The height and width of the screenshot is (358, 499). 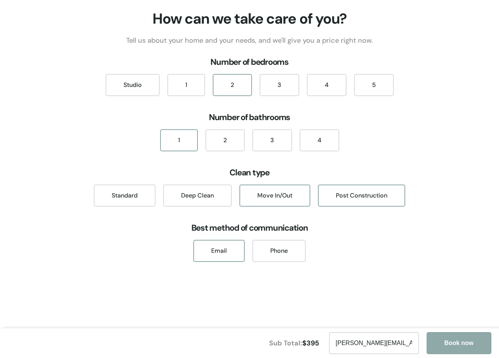 I want to click on div: Phone, so click(x=279, y=251).